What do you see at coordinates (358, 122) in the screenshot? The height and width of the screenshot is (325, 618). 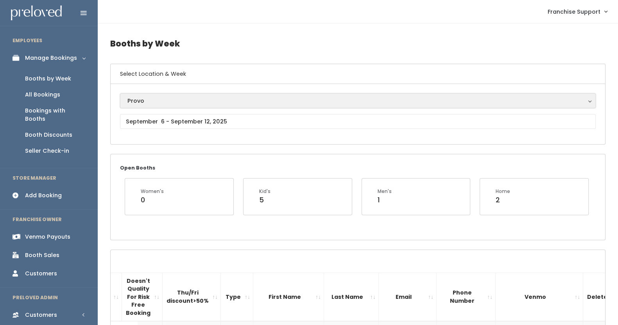 I see `input: September 6 - September 12, 2025` at bounding box center [358, 122].